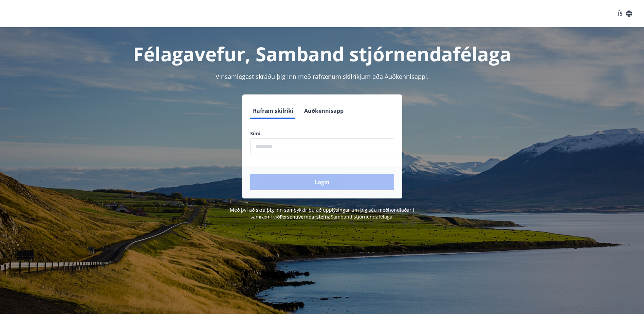  What do you see at coordinates (324, 111) in the screenshot?
I see `button: Auðkennisapp` at bounding box center [324, 111].